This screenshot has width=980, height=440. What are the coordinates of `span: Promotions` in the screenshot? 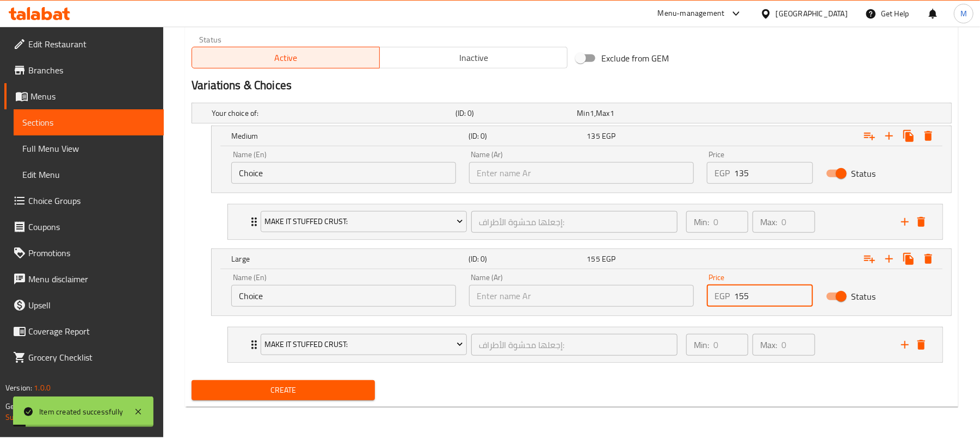 It's located at (91, 253).